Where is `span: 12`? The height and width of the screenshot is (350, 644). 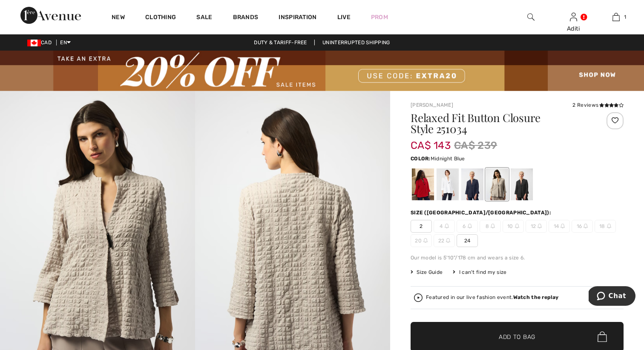
span: 12 is located at coordinates (536, 227).